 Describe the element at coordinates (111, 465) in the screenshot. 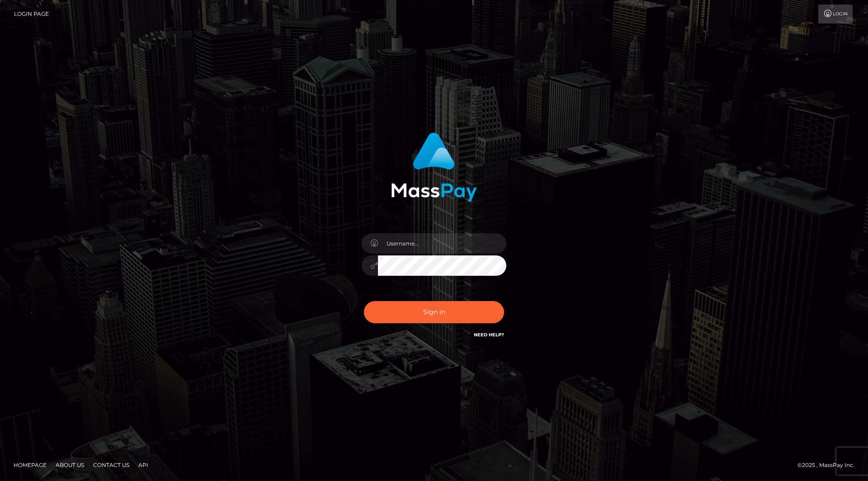

I see `a: Contact Us` at that location.